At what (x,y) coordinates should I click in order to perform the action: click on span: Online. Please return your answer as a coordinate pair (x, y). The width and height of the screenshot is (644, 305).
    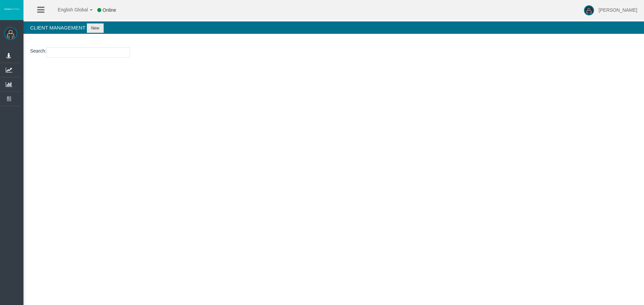
    Looking at the image, I should click on (109, 10).